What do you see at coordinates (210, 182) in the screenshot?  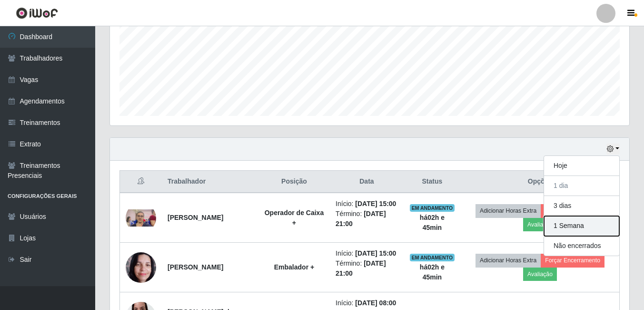 I see `th: Trabalhador` at bounding box center [210, 182].